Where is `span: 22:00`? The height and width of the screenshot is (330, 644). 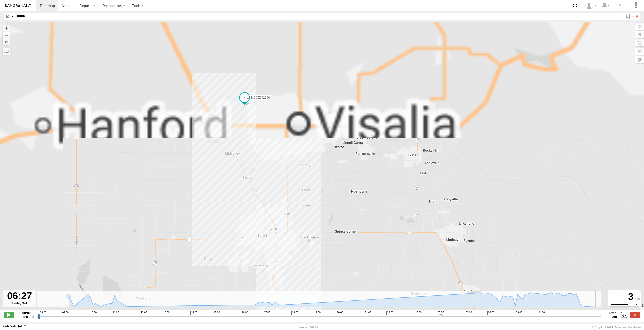
span: 22:00 is located at coordinates (390, 313).